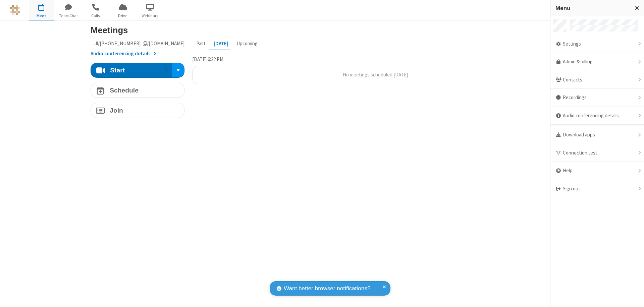 The width and height of the screenshot is (644, 307). Describe the element at coordinates (150, 16) in the screenshot. I see `span: Webinars` at that location.